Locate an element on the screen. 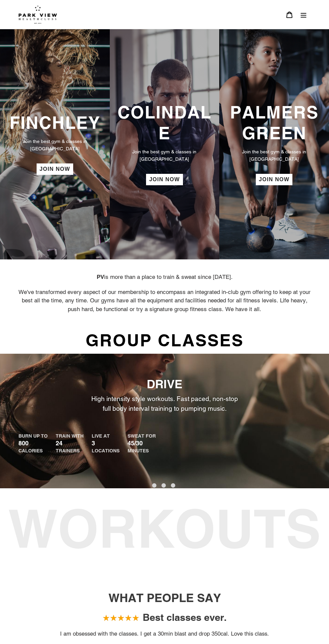 This screenshot has height=644, width=329. button: Menu is located at coordinates (303, 15).